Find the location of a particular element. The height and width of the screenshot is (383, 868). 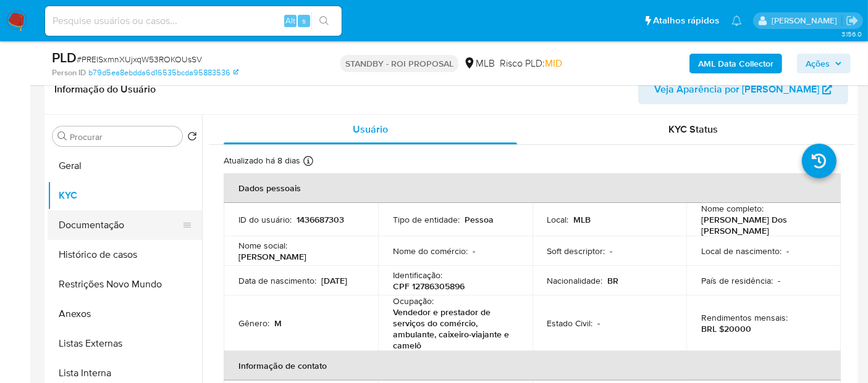

span: Risco PLD: is located at coordinates (531, 63).